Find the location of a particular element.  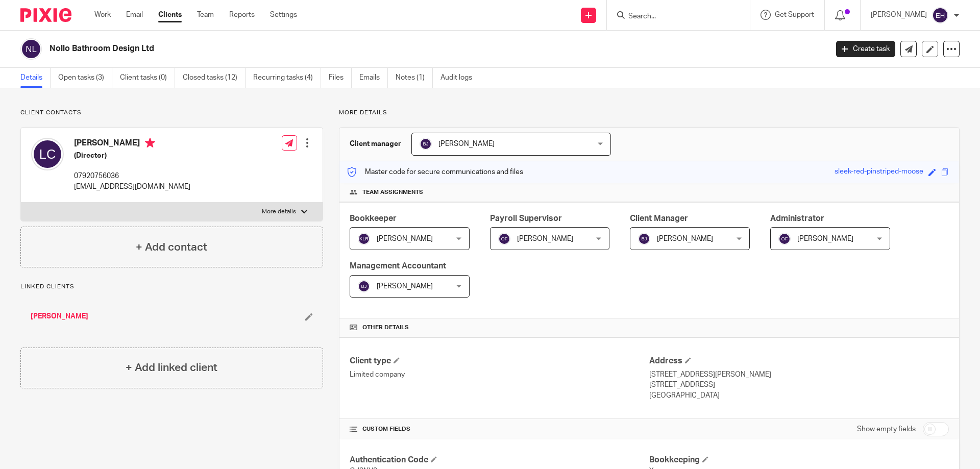

a: Open tasks (3) is located at coordinates (85, 78).